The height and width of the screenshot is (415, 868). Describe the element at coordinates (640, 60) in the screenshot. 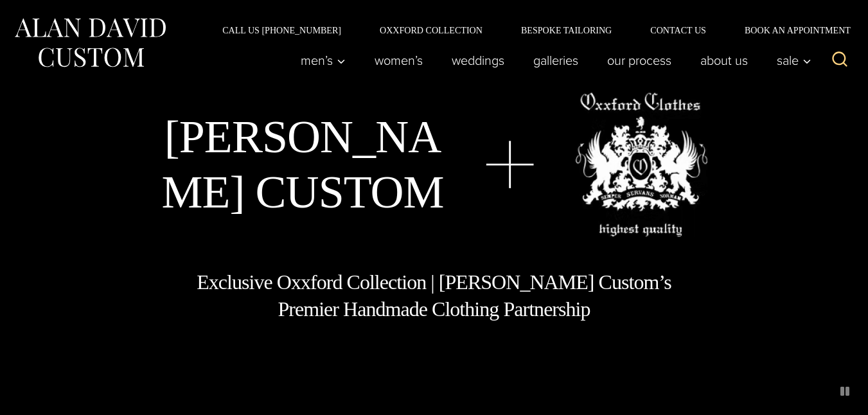

I see `a: Our Process` at that location.